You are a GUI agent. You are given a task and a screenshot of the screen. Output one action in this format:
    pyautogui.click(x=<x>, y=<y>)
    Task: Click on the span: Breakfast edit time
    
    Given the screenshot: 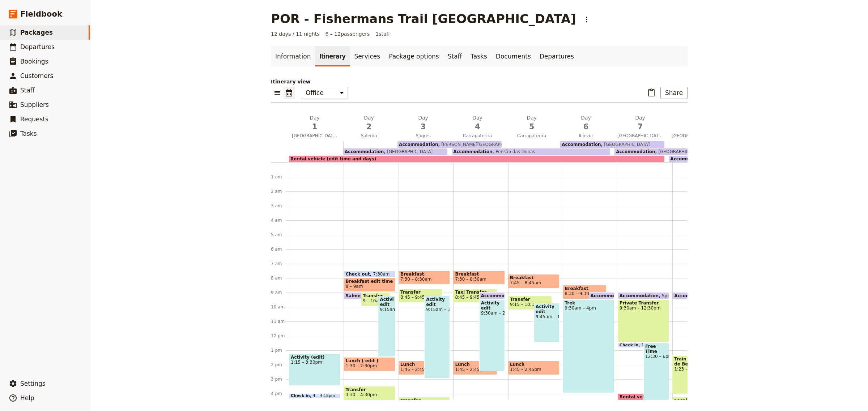 What is the action you would take?
    pyautogui.click(x=369, y=281)
    